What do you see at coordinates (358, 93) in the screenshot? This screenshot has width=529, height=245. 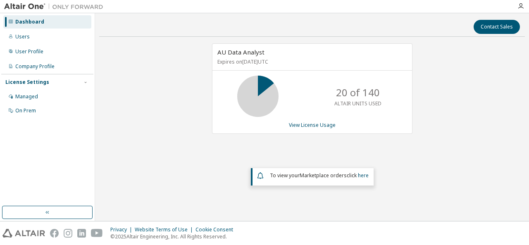 I see `p: 20 of 140` at bounding box center [358, 93].